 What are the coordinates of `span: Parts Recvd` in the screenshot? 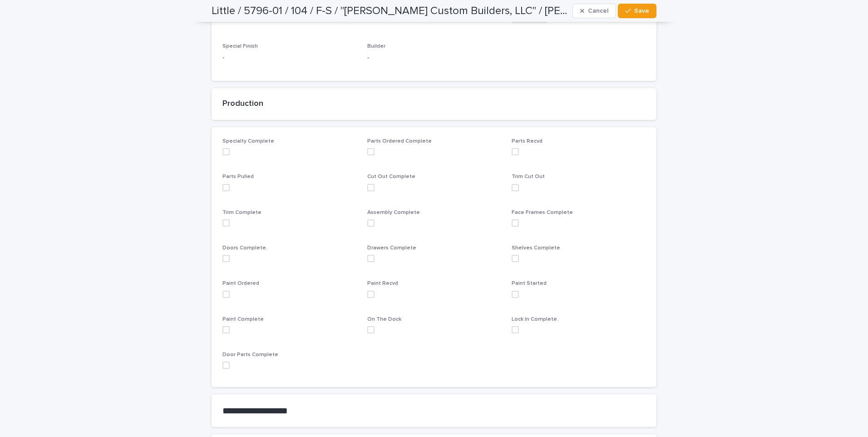 It's located at (527, 141).